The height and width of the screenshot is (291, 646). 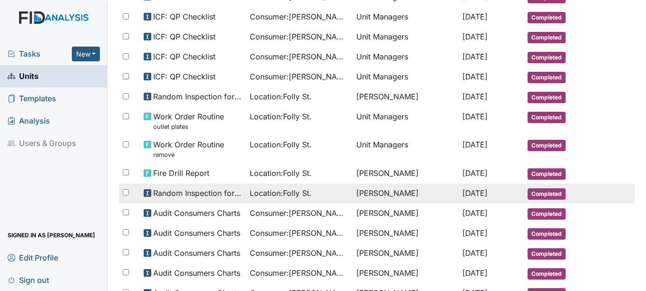 What do you see at coordinates (188, 149) in the screenshot?
I see `span: Work Order Routine remove` at bounding box center [188, 149].